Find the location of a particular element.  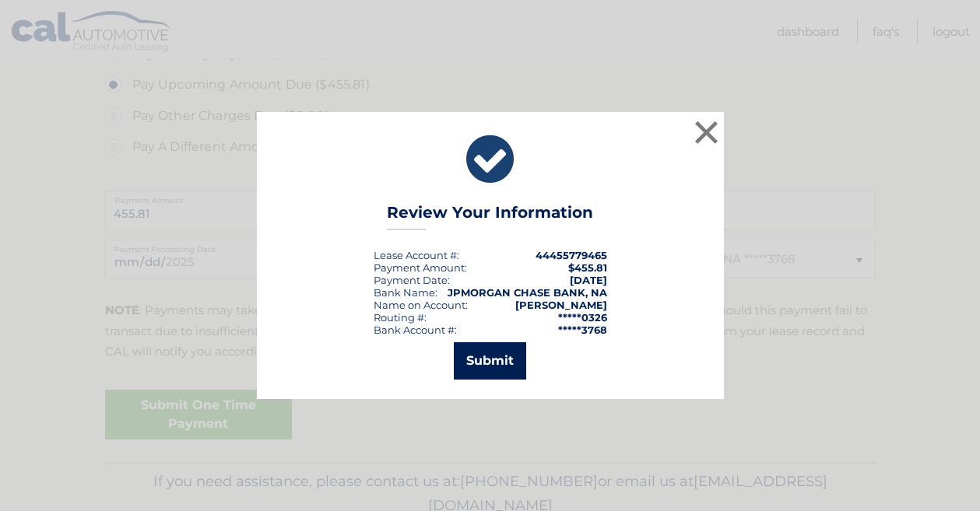

div: Name on Account: is located at coordinates (420, 305).